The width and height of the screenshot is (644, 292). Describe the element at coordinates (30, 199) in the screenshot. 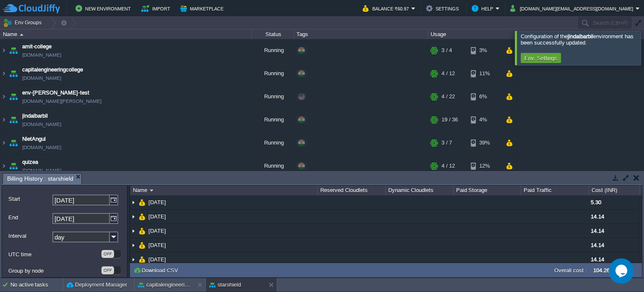

I see `label: Start` at that location.